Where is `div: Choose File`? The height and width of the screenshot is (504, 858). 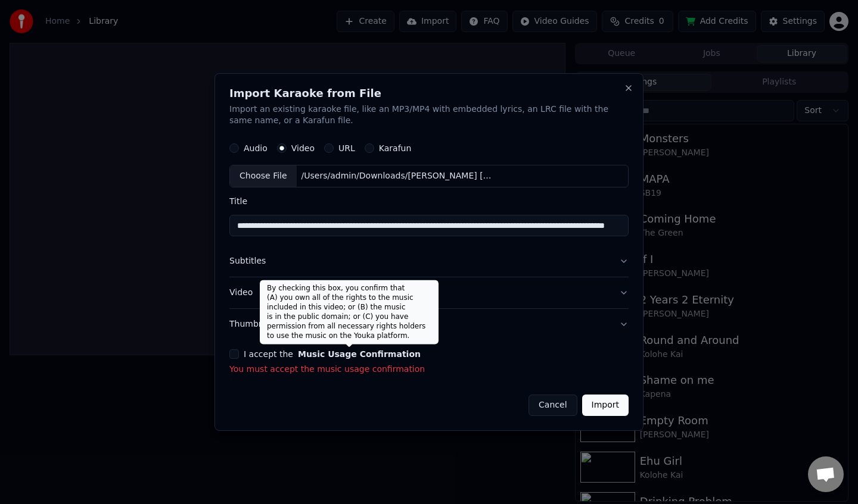
div: Choose File is located at coordinates (263, 177).